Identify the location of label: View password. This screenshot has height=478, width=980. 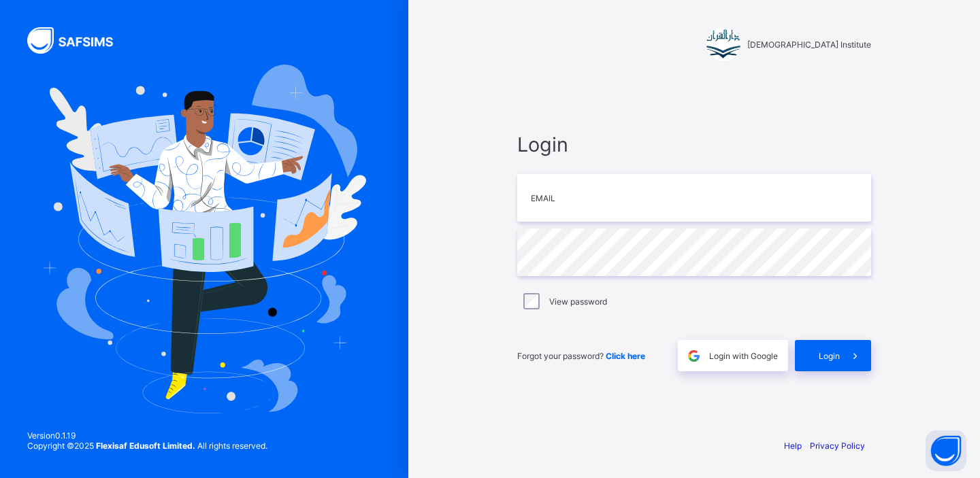
(578, 301).